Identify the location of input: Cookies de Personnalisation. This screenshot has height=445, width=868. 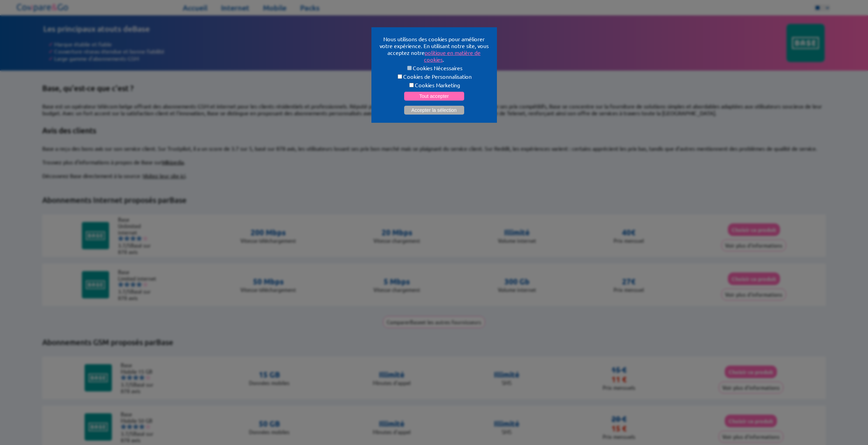
(400, 77).